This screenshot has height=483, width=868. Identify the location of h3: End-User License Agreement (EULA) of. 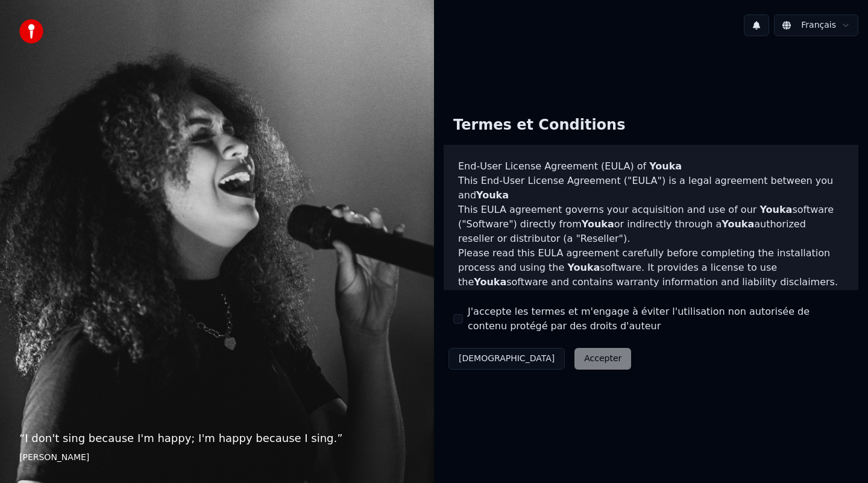
(651, 166).